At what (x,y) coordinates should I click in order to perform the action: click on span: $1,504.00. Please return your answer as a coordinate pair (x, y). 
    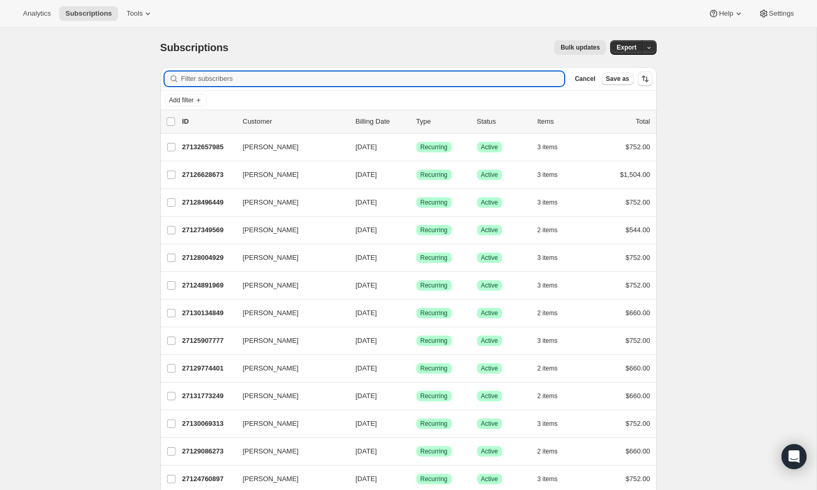
    Looking at the image, I should click on (635, 174).